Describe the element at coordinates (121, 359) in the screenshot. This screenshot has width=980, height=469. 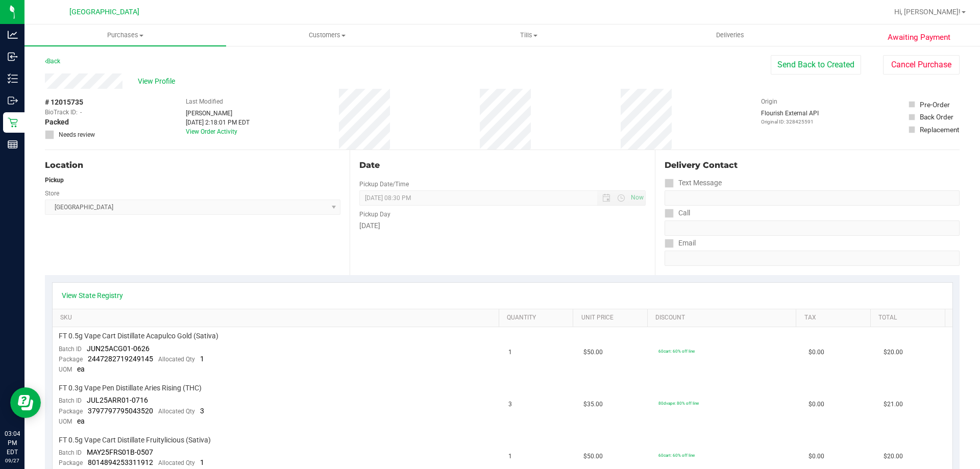
I see `span: 2447282719249145` at that location.